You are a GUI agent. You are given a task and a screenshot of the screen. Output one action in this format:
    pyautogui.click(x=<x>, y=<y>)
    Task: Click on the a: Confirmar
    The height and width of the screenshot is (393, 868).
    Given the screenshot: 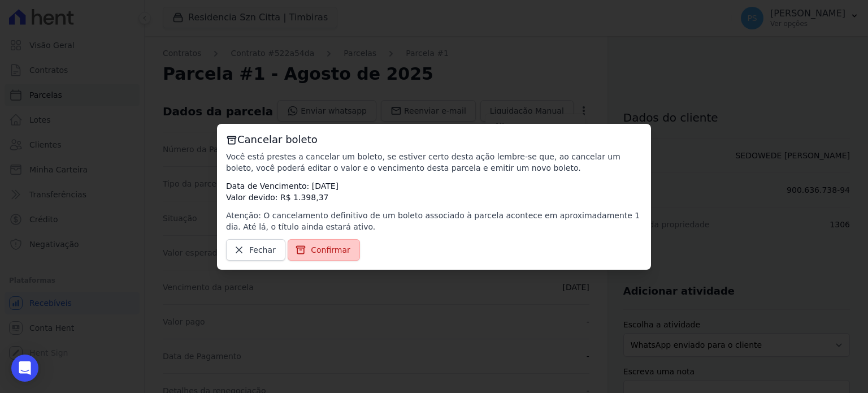 What is the action you would take?
    pyautogui.click(x=324, y=250)
    